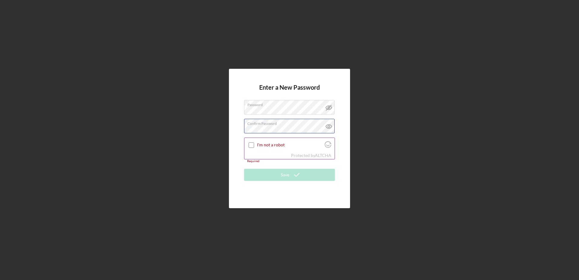 This screenshot has width=579, height=280. What do you see at coordinates (311, 155) in the screenshot?
I see `div: Protected by` at bounding box center [311, 155].